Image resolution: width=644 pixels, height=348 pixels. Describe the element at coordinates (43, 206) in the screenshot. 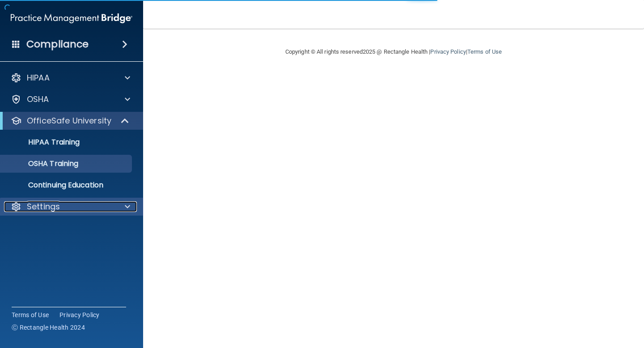

I see `p: Settings` at that location.